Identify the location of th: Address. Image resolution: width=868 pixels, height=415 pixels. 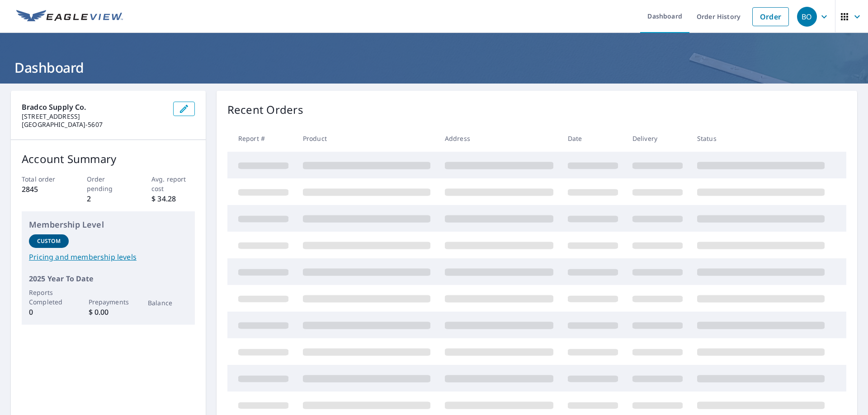
(499, 138).